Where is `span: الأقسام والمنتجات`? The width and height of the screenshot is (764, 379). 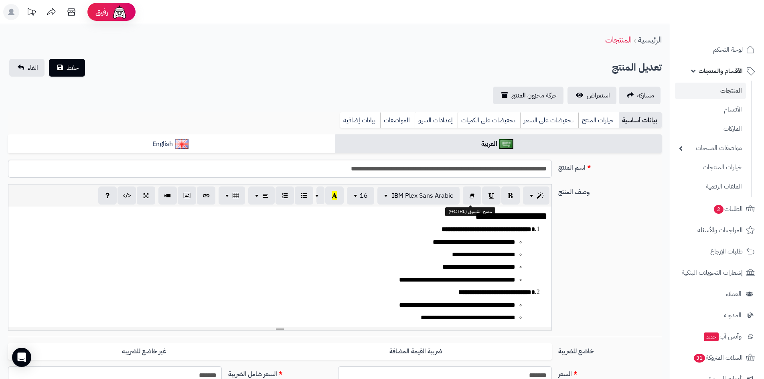
span: الأقسام والمنتجات is located at coordinates (720, 71).